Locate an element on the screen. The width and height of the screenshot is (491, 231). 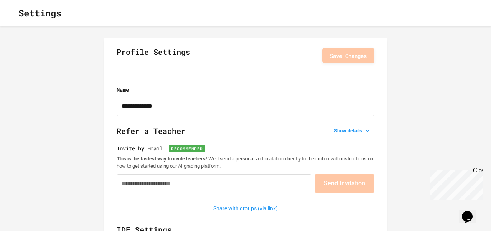
span: Recommended is located at coordinates (187, 149).